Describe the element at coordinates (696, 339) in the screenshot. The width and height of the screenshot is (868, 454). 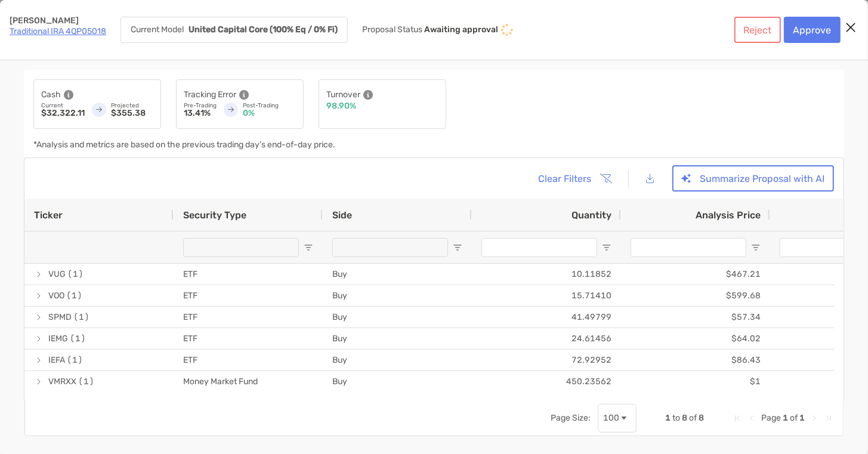
I see `div: $64.02` at that location.